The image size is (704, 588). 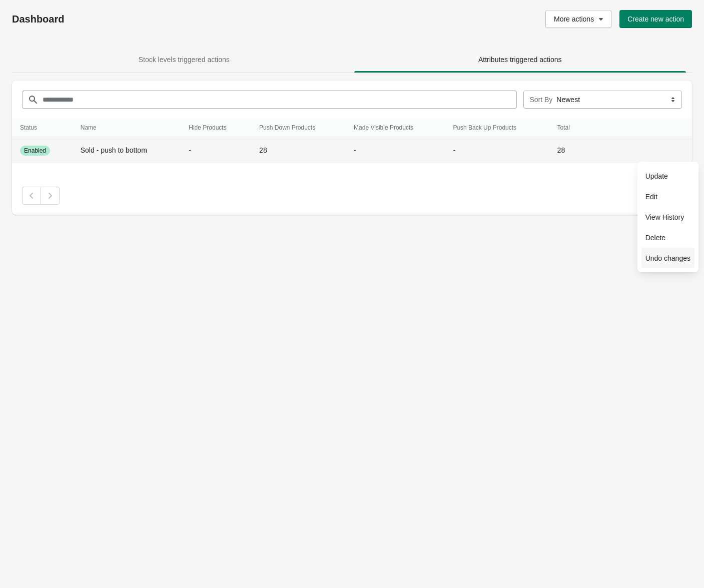 What do you see at coordinates (35, 151) in the screenshot?
I see `span: Enabled` at bounding box center [35, 151].